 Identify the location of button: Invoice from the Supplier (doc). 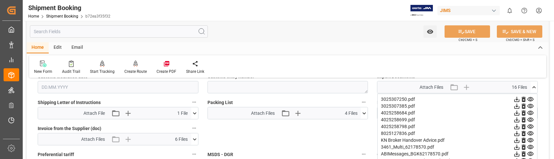
(194, 128).